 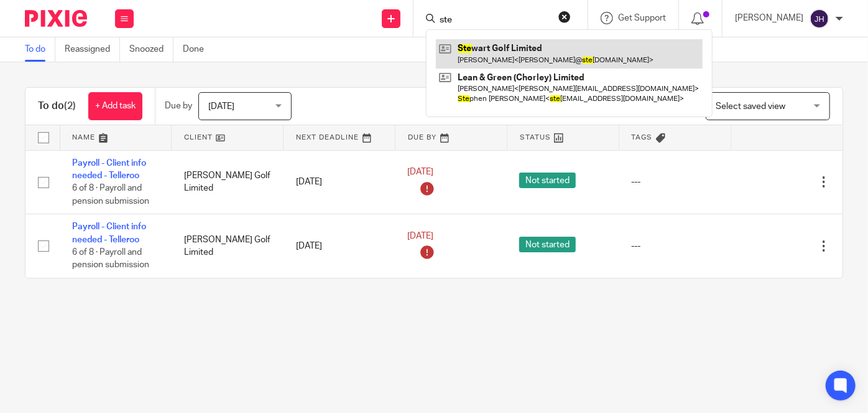 What do you see at coordinates (40, 49) in the screenshot?
I see `a: To do` at bounding box center [40, 49].